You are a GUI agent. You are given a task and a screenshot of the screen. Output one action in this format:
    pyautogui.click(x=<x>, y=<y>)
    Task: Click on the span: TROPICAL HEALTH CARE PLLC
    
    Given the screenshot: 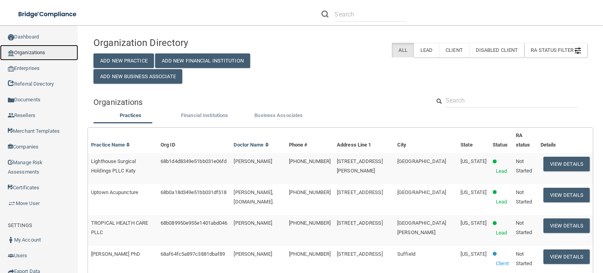 What is the action you would take?
    pyautogui.click(x=119, y=227)
    